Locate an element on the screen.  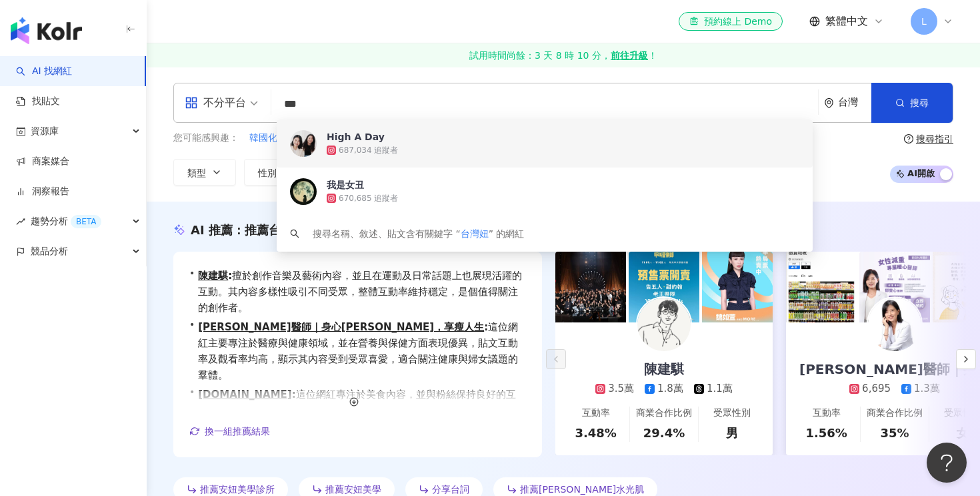
div: 搜尋指引 is located at coordinates (935, 138).